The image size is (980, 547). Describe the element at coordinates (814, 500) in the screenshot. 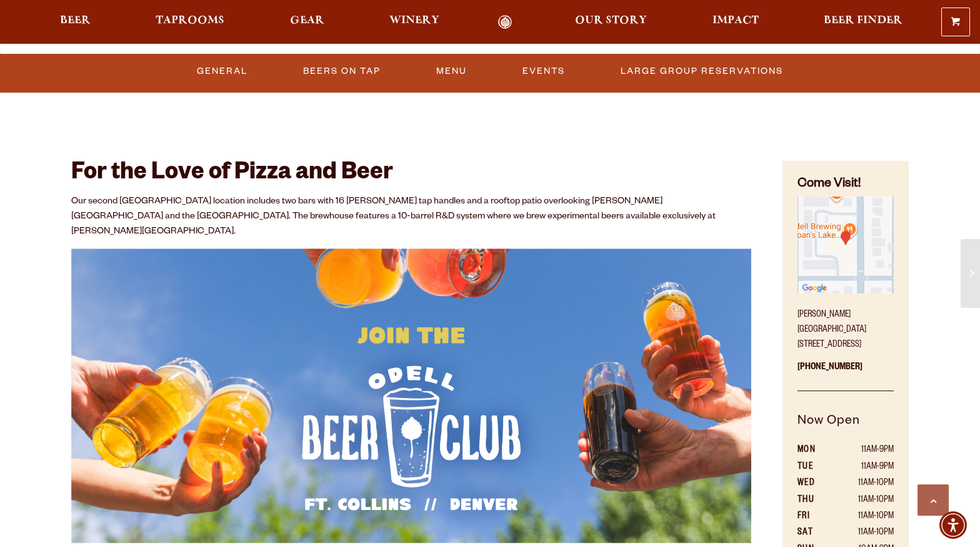

I see `th: THU` at that location.